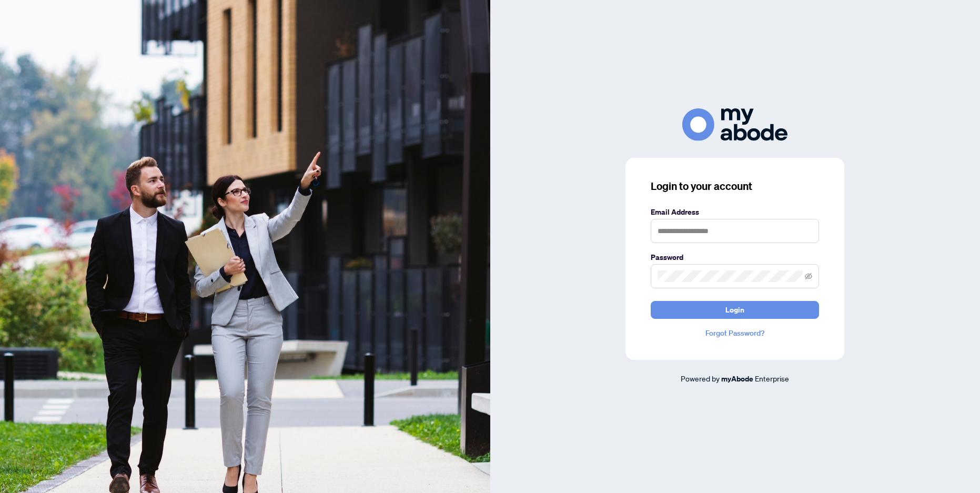  I want to click on h3: Login to your account, so click(735, 186).